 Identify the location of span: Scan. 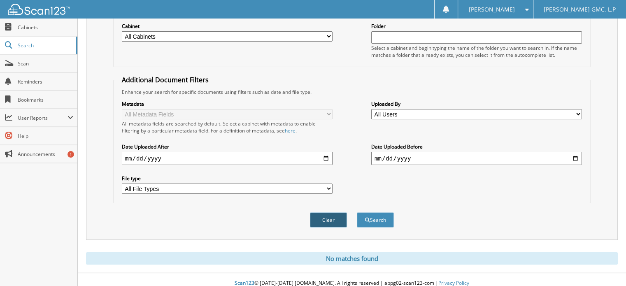
(45, 63).